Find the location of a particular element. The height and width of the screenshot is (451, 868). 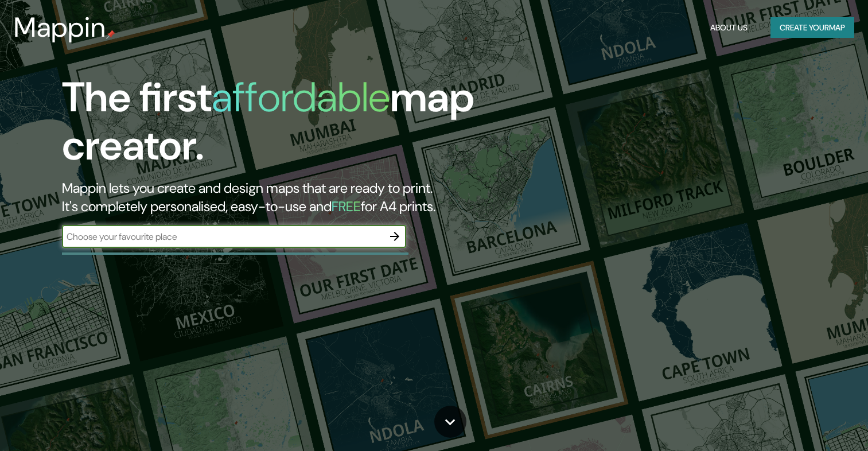

button: About Us is located at coordinates (728, 27).